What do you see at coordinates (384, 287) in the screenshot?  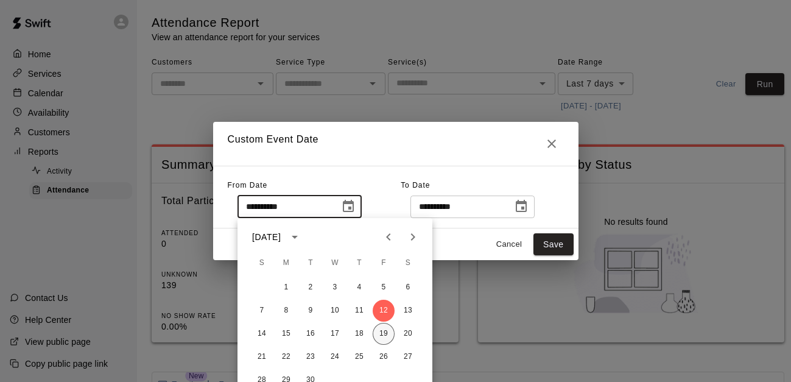 I see `button: 5` at bounding box center [384, 287].